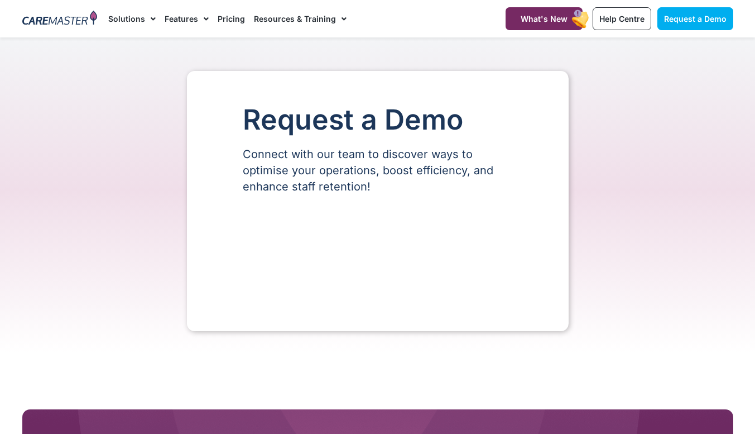 The image size is (755, 434). I want to click on span: Help Centre, so click(622, 18).